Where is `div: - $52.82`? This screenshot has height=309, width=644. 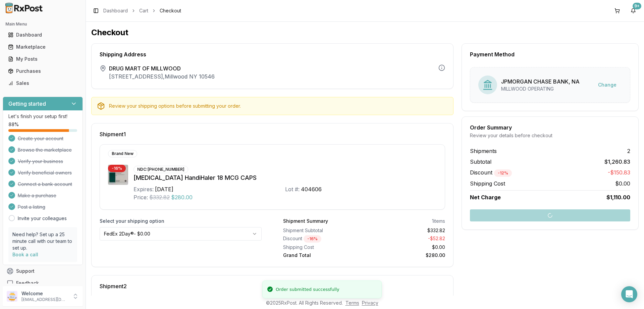 div: - $52.82 is located at coordinates (406, 238).